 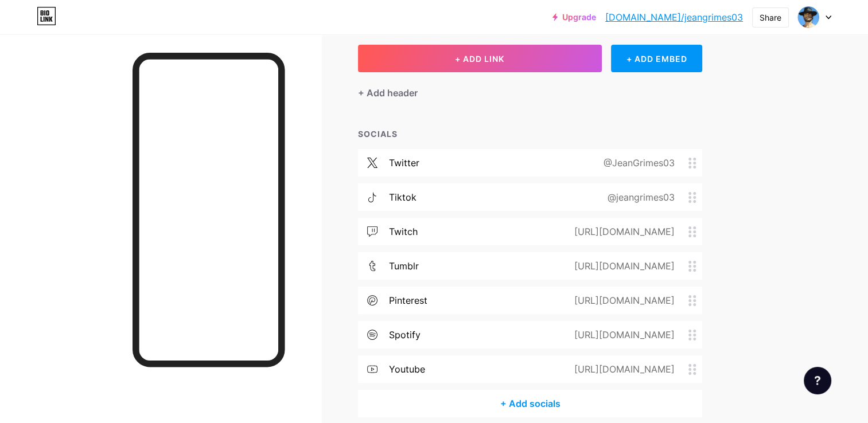 I want to click on div: tumblr, so click(x=404, y=266).